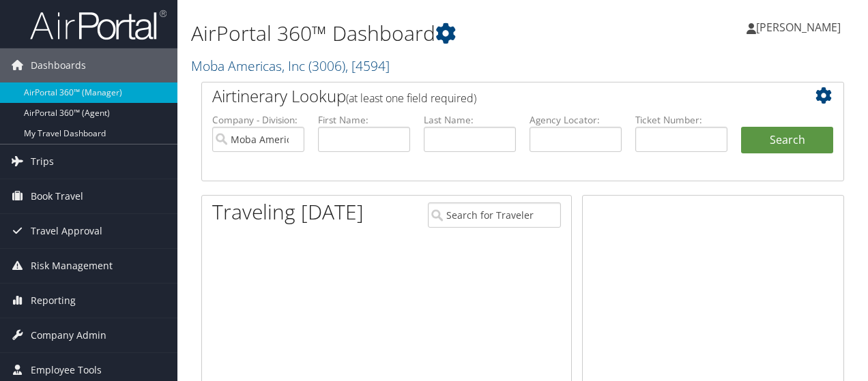 The width and height of the screenshot is (868, 381). I want to click on span: (at least one field required), so click(411, 99).